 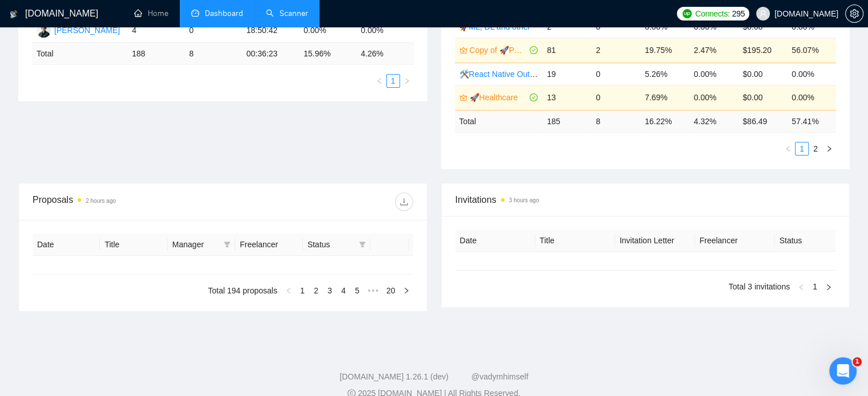 What do you see at coordinates (738, 14) in the screenshot?
I see `span: 295` at bounding box center [738, 14].